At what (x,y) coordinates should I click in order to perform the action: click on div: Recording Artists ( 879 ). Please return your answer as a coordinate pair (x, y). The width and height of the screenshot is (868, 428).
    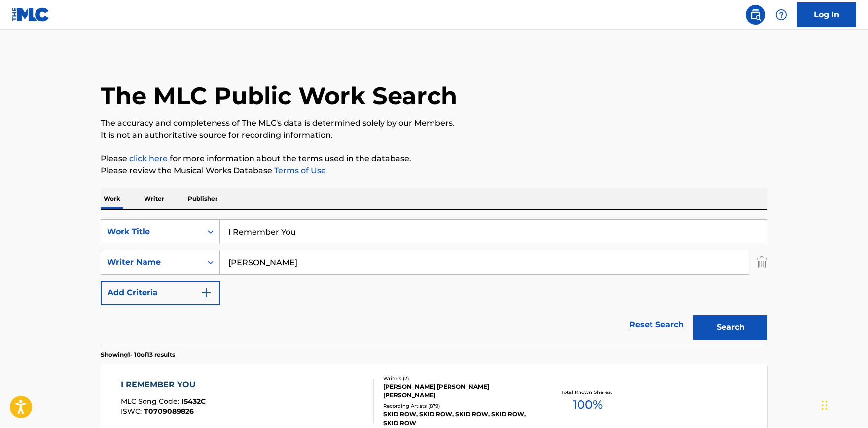
    Looking at the image, I should click on (458, 406).